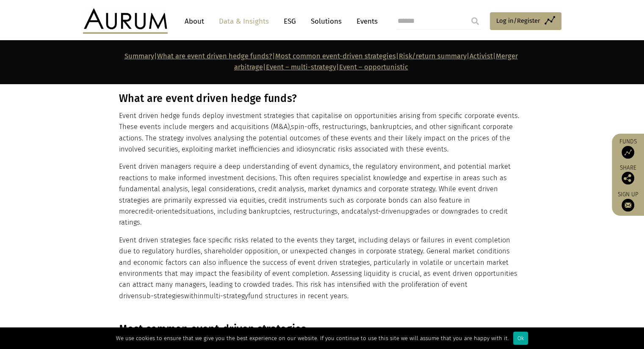 This screenshot has height=349, width=644. Describe the element at coordinates (374, 67) in the screenshot. I see `a: Event – opportunistic` at that location.